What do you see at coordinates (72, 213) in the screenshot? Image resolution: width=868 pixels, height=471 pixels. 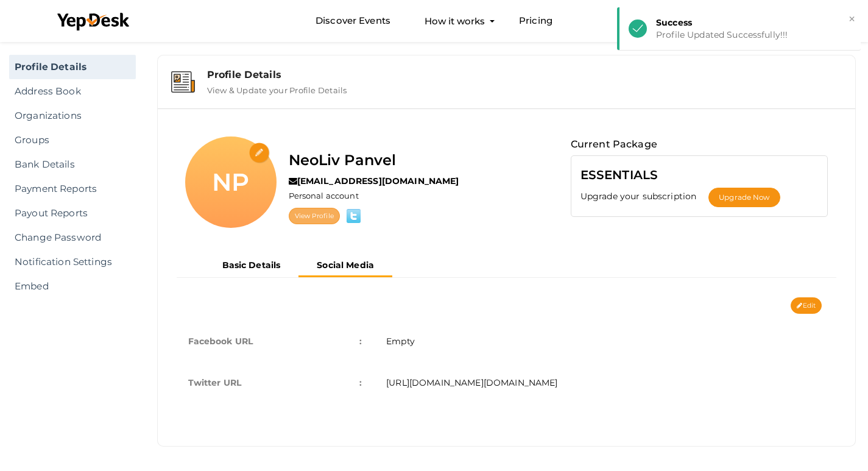 I see `a: Payout Reports` at bounding box center [72, 213].